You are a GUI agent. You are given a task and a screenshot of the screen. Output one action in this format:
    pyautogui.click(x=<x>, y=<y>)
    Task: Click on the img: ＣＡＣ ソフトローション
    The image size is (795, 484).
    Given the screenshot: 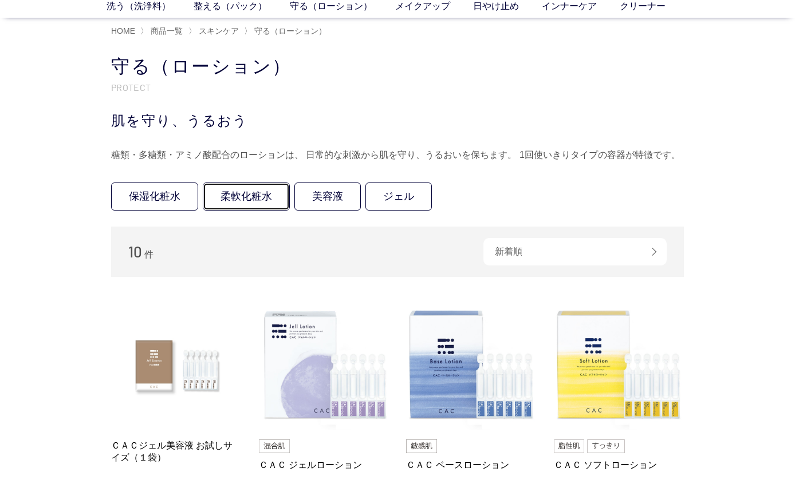 What is the action you would take?
    pyautogui.click(x=619, y=365)
    